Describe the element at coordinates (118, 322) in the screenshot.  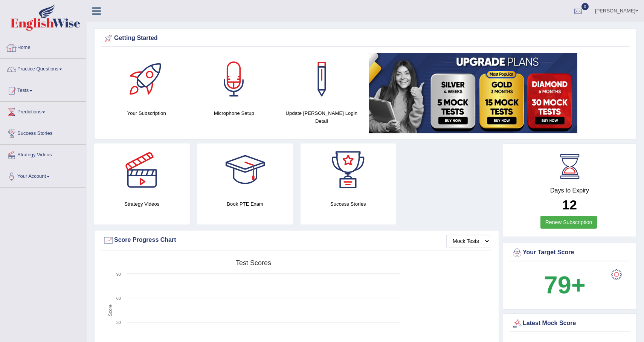
I see `text: 30` at that location.